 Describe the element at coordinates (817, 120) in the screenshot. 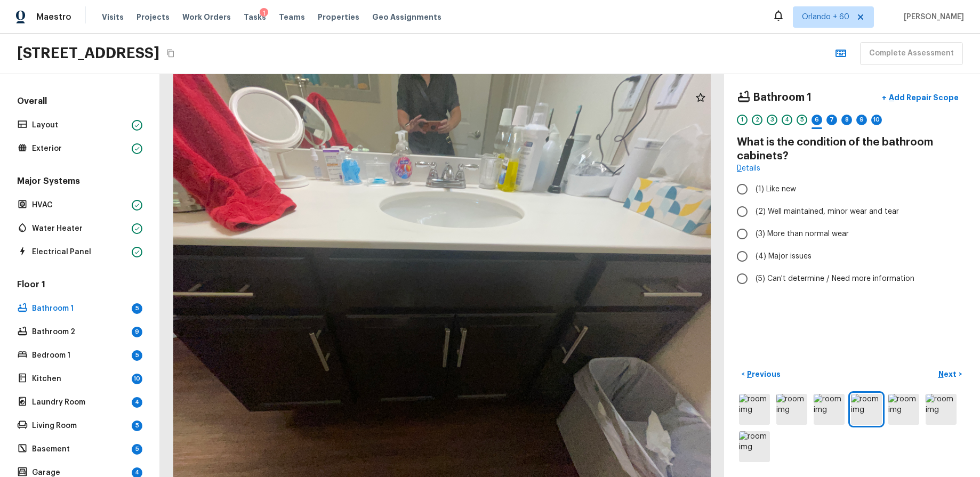

I see `div: 6` at that location.